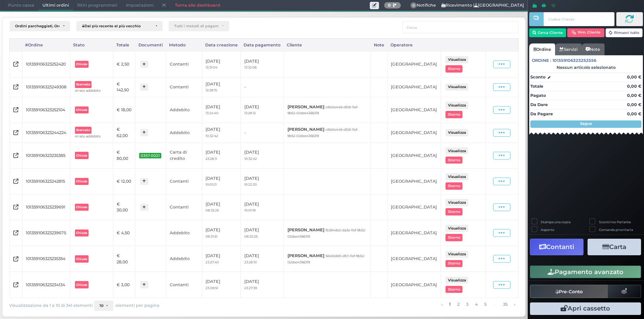 This screenshot has height=319, width=644. I want to click on small: 564b1dd0-dfc1-11ef-9b52-02dee4366319, so click(326, 259).